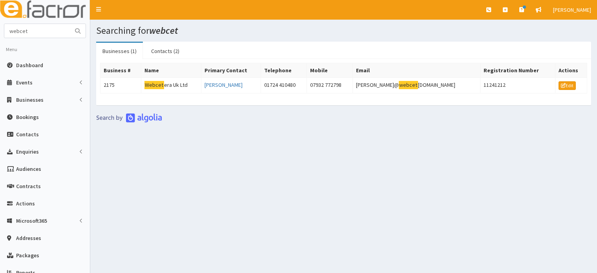 This screenshot has height=273, width=597. Describe the element at coordinates (121, 70) in the screenshot. I see `th: Business #` at that location.